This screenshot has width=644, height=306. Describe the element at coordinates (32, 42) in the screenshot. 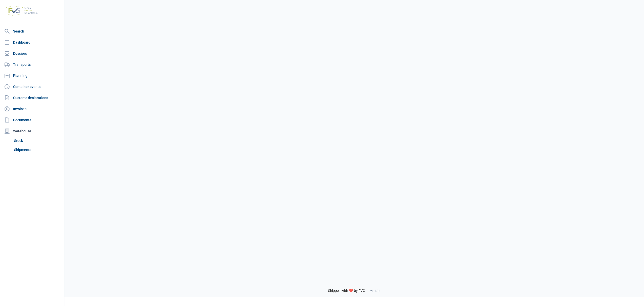

I see `a: Dashboard` at that location.